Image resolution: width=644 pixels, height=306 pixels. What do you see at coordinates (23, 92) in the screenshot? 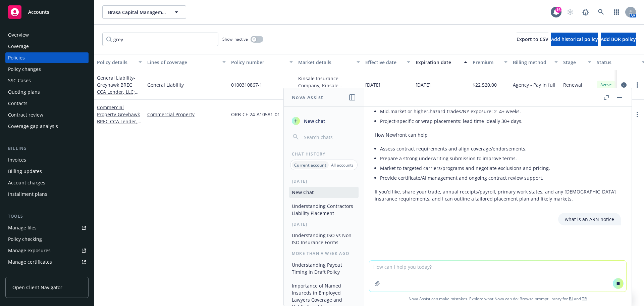
I see `div: Quoting plans` at bounding box center [23, 92].